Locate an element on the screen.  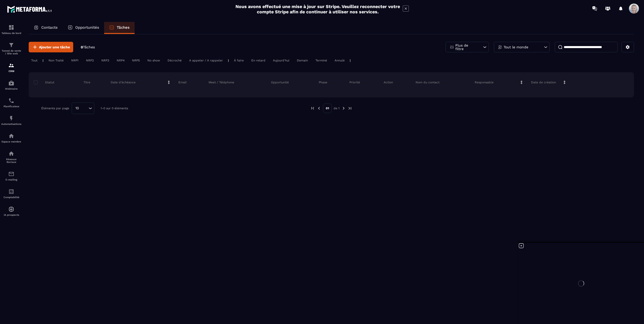
a: automationsautomationsWebinaire is located at coordinates (11, 85).